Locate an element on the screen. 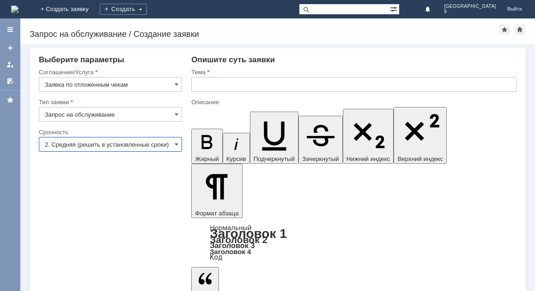 Image resolution: width=535 pixels, height=291 pixels. button: Формат абзаца is located at coordinates (217, 191).